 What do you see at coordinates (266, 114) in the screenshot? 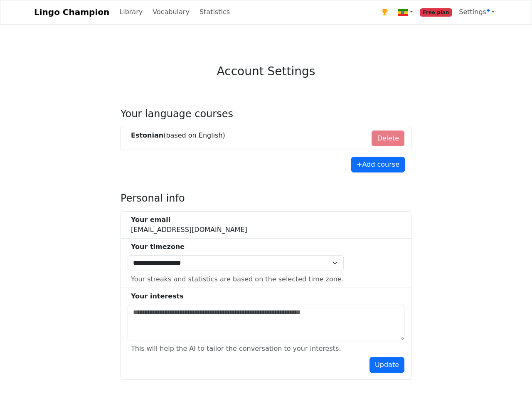
I see `h4: Your language courses` at bounding box center [266, 114].